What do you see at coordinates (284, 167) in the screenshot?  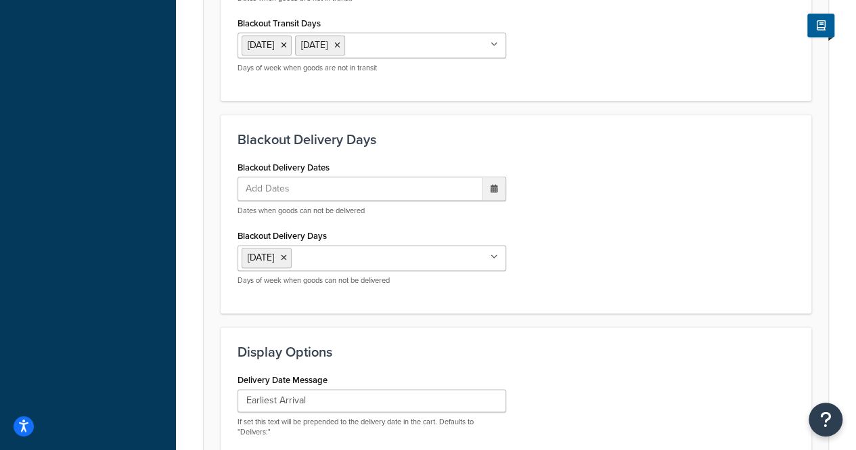 I see `label: Blackout Delivery Dates` at bounding box center [284, 167].